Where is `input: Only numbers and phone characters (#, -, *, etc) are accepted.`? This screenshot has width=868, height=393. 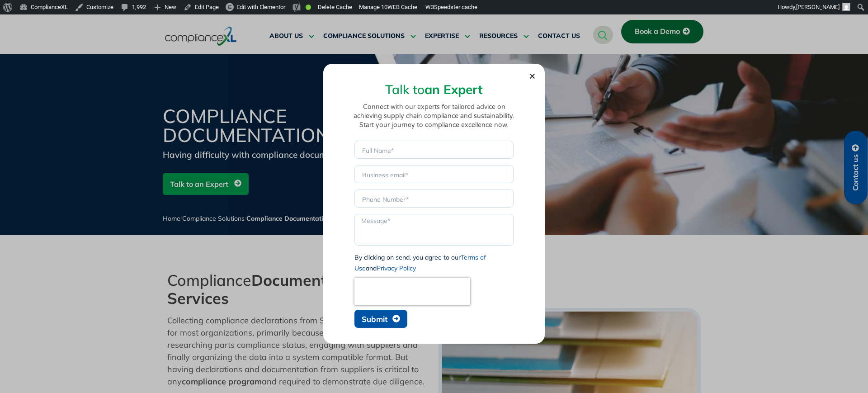 input: Only numbers and phone characters (#, -, *, etc) are accepted. is located at coordinates (434, 199).